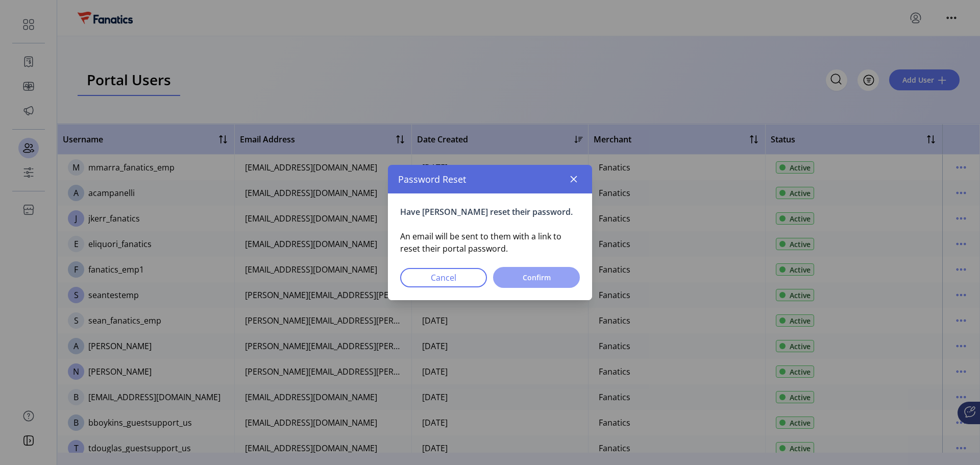 Image resolution: width=980 pixels, height=465 pixels. What do you see at coordinates (444, 278) in the screenshot?
I see `span: Cancel` at bounding box center [444, 278].